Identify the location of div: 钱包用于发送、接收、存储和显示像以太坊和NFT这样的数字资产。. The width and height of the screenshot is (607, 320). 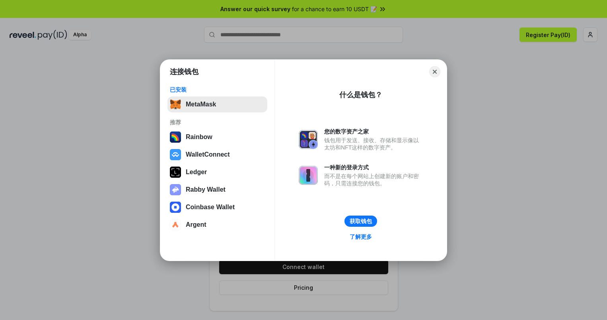
(374, 144).